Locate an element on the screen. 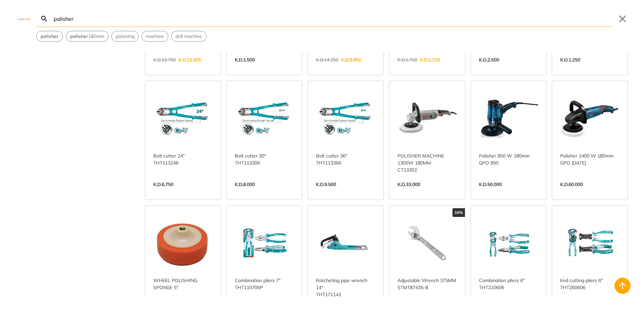 The width and height of the screenshot is (644, 318). span: drill machine is located at coordinates (189, 36).